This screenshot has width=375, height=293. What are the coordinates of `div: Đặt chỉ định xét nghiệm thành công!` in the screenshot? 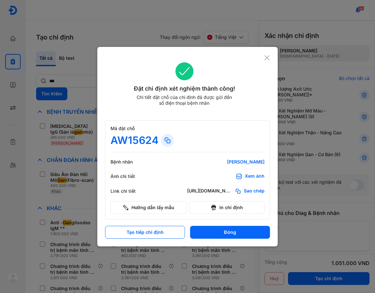 It's located at (184, 89).